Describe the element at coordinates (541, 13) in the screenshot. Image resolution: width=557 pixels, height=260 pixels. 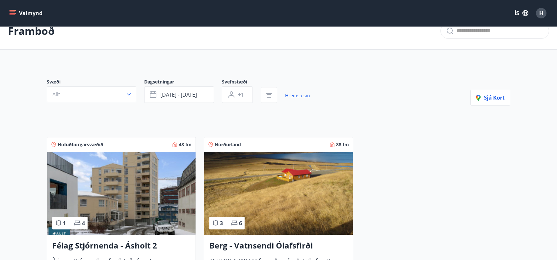
I see `span: H` at that location.